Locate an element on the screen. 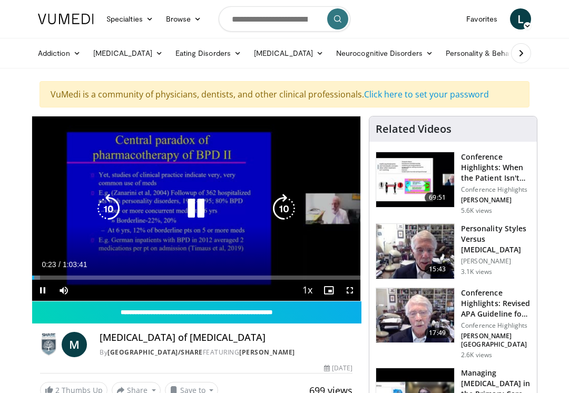  img: VuMedi Logo is located at coordinates (66, 19).